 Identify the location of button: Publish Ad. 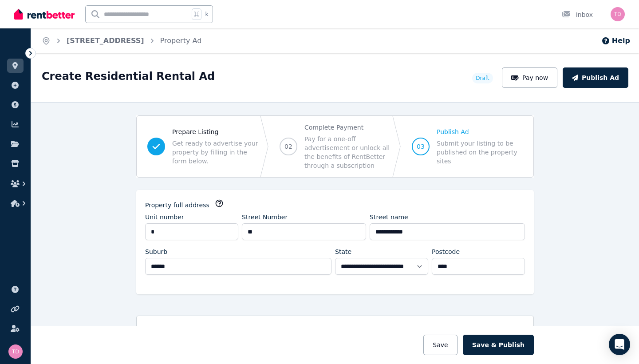
(596, 77).